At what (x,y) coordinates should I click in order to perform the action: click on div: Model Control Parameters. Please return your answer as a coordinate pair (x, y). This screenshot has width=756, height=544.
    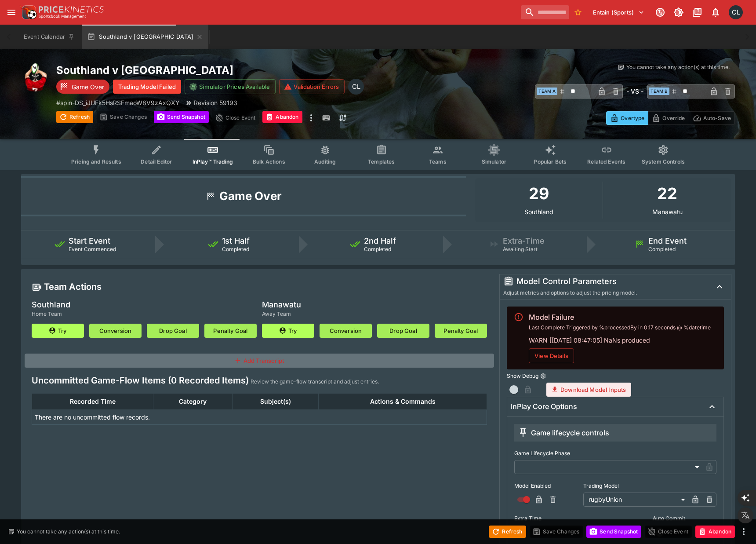
    Looking at the image, I should click on (604, 281).